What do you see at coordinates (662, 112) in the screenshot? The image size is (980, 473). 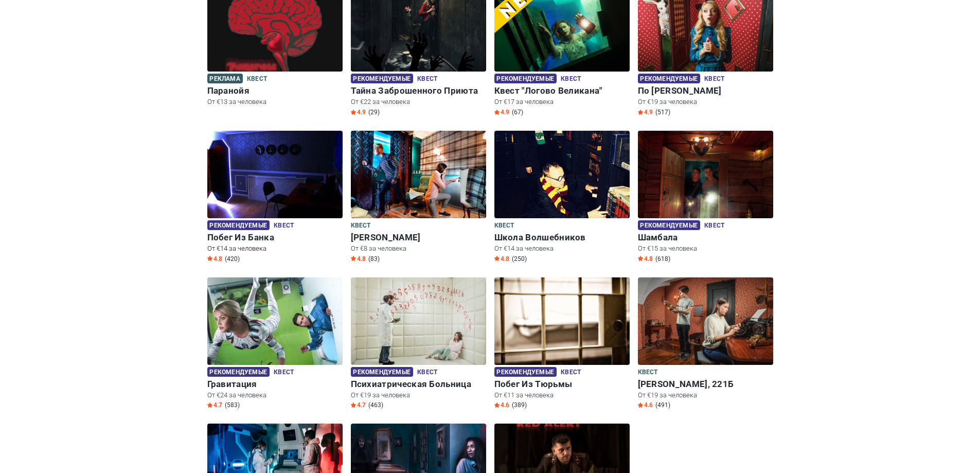 I see `span: (517)` at bounding box center [662, 112].